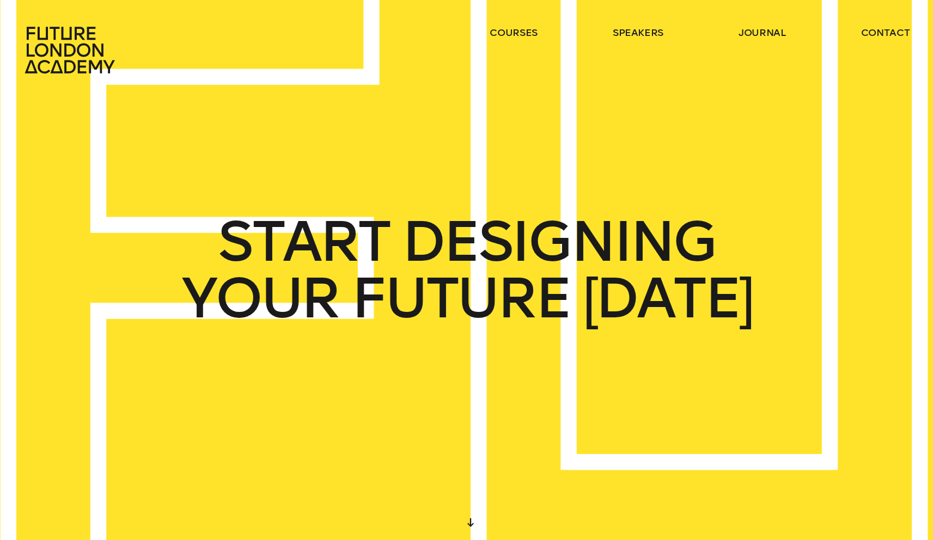  What do you see at coordinates (885, 33) in the screenshot?
I see `a: contact` at bounding box center [885, 33].